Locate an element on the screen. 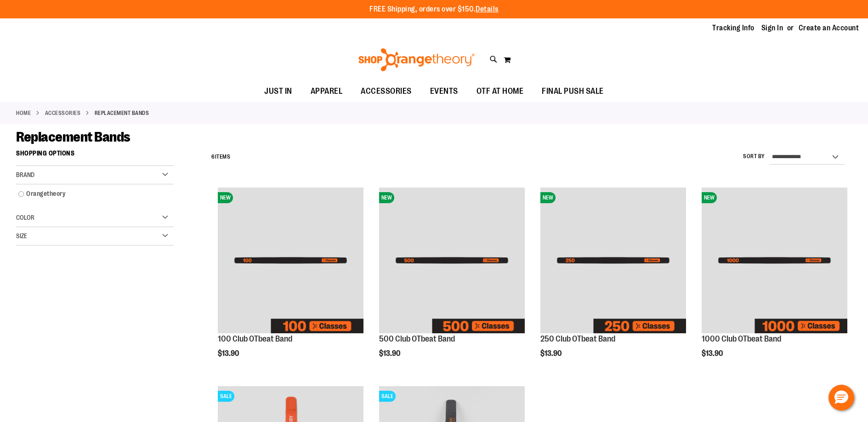  img: Image of 250 Club OTbeat Band is located at coordinates (613, 260).